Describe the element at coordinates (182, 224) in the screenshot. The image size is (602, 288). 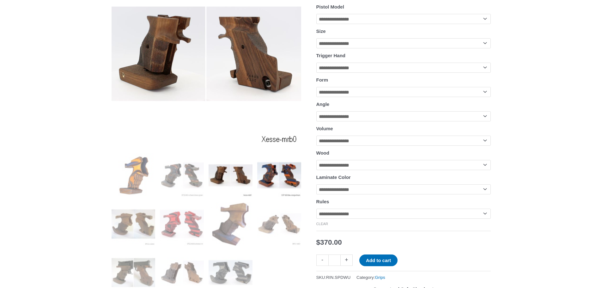
I see `img: Rink Grip for Sport Pistol - Image 6` at that location.